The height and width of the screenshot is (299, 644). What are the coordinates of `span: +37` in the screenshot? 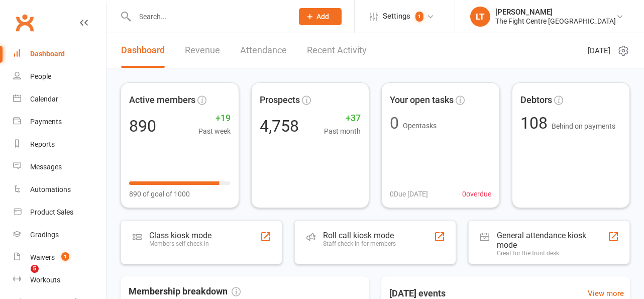 It's located at (342, 118).